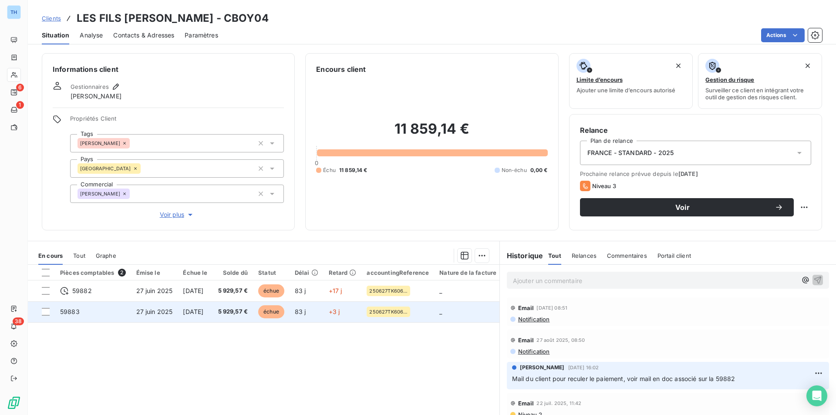 The image size is (836, 415). I want to click on span: 2, so click(122, 273).